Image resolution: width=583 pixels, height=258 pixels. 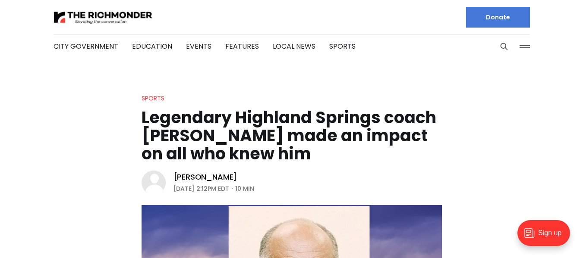 I want to click on a: Local News, so click(x=294, y=46).